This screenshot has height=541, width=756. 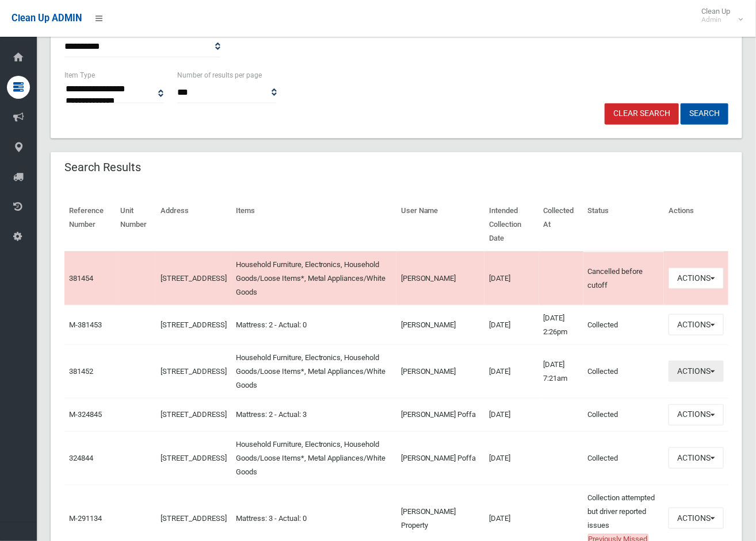 What do you see at coordinates (80, 75) in the screenshot?
I see `label: Item Type` at bounding box center [80, 75].